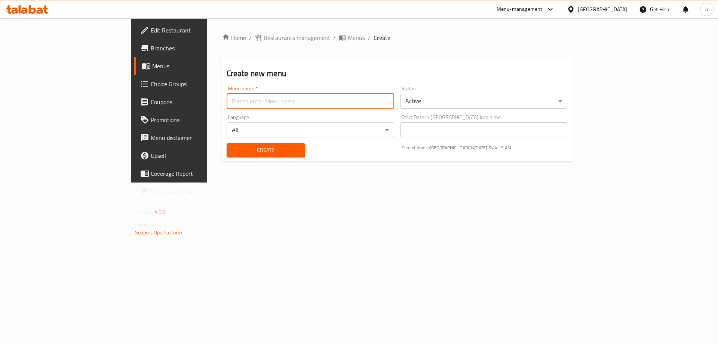 The width and height of the screenshot is (718, 343). What do you see at coordinates (310, 130) in the screenshot?
I see `div: All` at bounding box center [310, 130].